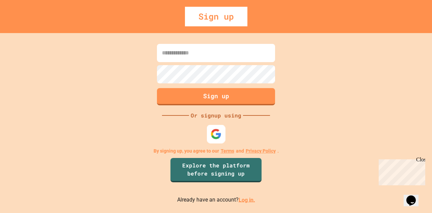 The width and height of the screenshot is (432, 213). What do you see at coordinates (216, 200) in the screenshot?
I see `p: Already have an account?` at bounding box center [216, 200].